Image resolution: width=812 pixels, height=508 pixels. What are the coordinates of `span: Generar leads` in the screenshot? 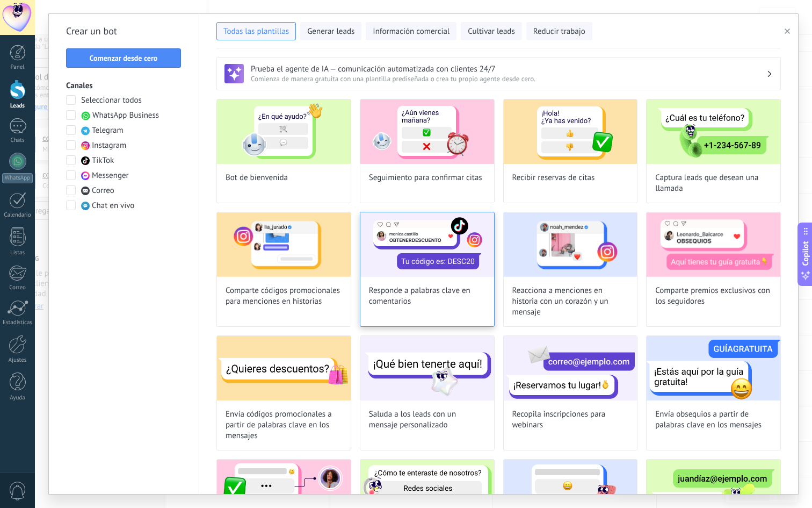 It's located at (331, 32).